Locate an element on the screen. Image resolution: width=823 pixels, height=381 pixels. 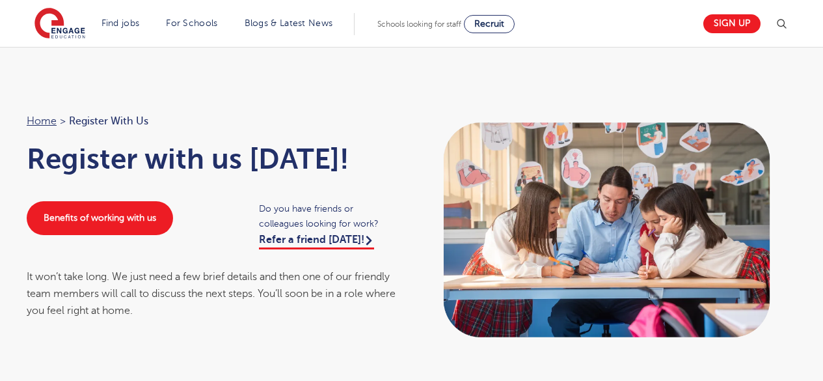
a: Benefits of working with us is located at coordinates (100, 218).